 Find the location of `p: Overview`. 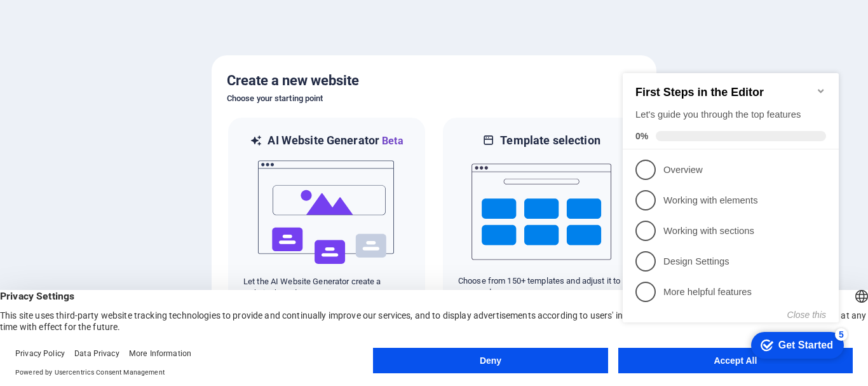

p: Overview is located at coordinates (122, 113).